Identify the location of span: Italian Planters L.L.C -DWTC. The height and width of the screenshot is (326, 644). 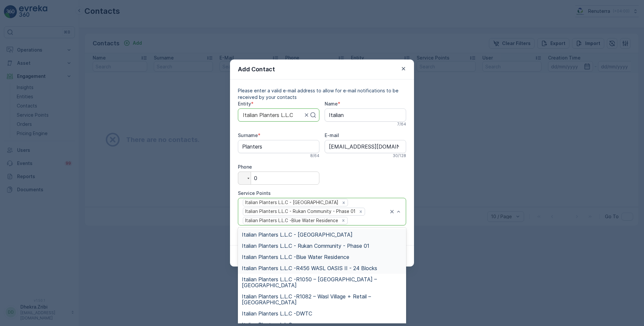
(277, 313).